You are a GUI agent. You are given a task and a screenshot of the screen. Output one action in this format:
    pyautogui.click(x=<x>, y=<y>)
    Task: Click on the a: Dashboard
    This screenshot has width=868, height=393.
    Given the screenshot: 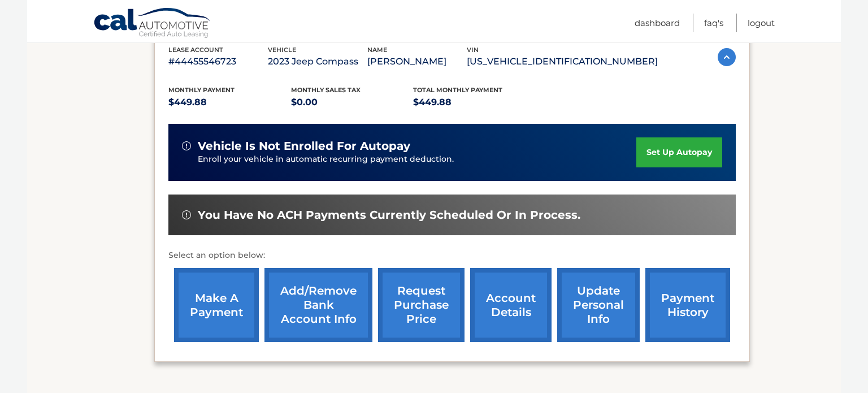 What is the action you would take?
    pyautogui.click(x=657, y=23)
    